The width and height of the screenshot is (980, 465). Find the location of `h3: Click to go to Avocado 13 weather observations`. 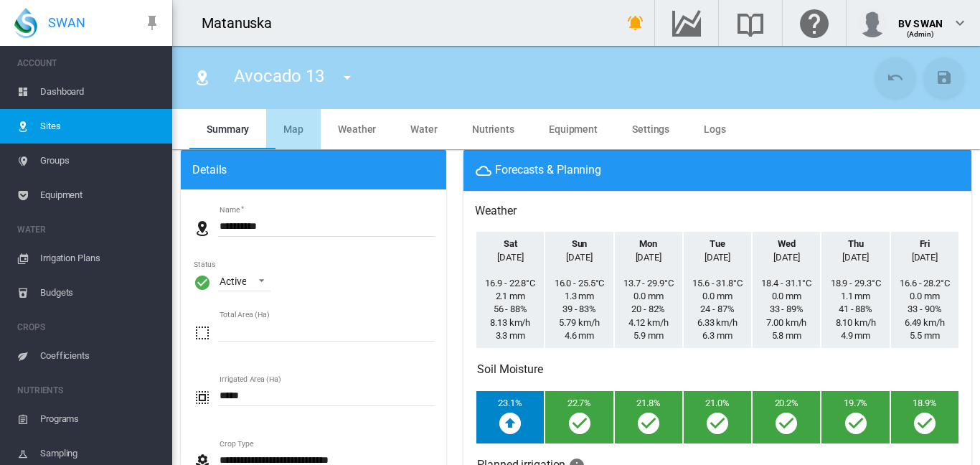

h3: Click to go to Avocado 13 weather observations is located at coordinates (495, 211).